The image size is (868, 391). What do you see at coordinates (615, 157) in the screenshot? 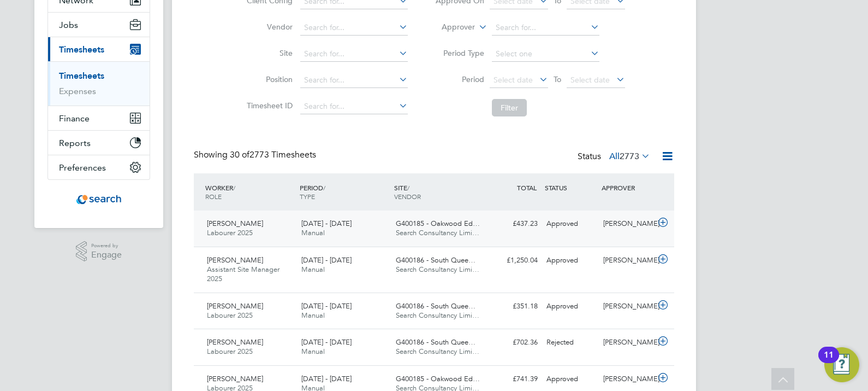
I see `div: Status` at bounding box center [615, 157].